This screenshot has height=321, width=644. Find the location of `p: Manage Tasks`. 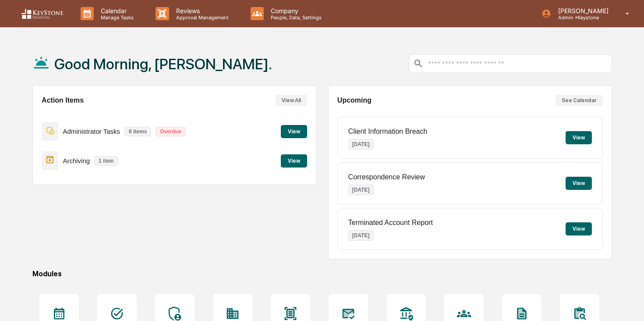

p: Manage Tasks is located at coordinates (115, 18).